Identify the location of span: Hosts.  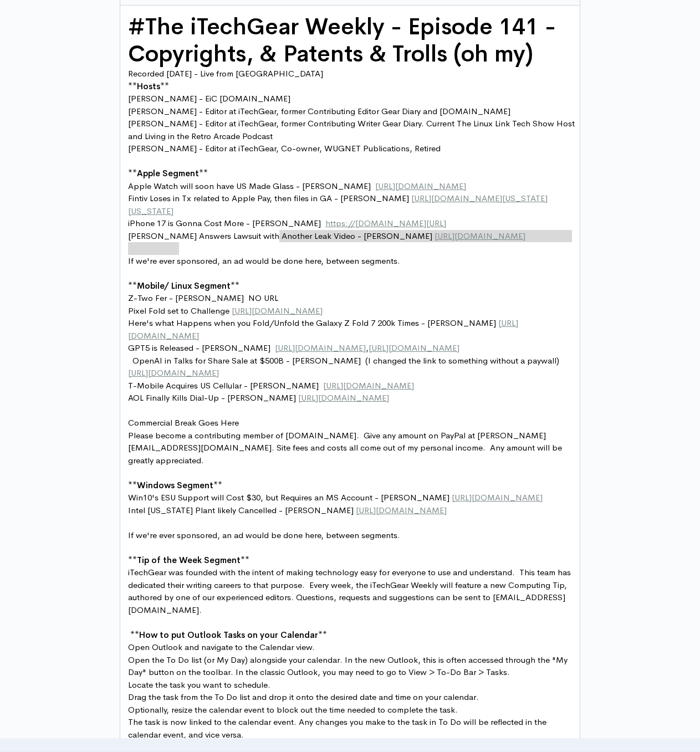
(148, 86).